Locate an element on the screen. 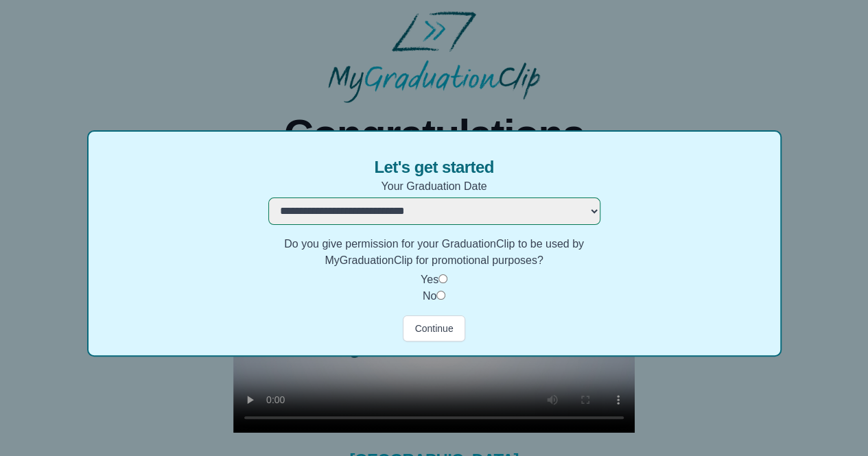  button: Continue is located at coordinates (434, 329).